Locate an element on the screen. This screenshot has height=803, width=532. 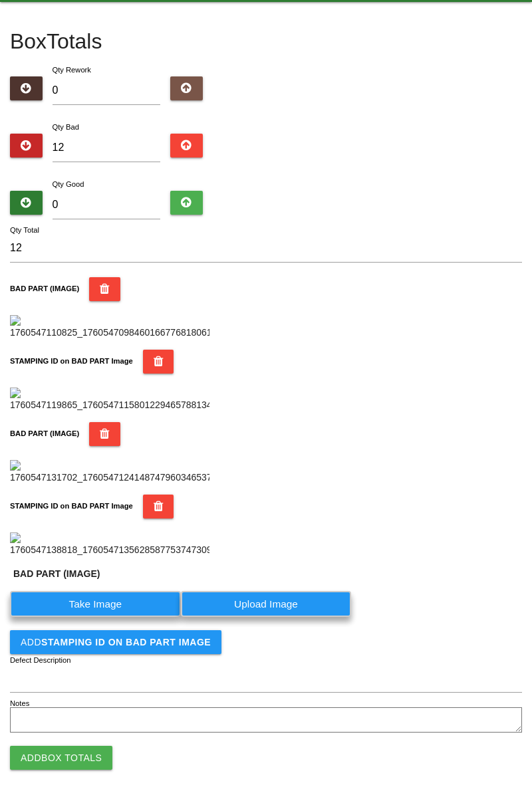
label: Qty Bad is located at coordinates (66, 127).